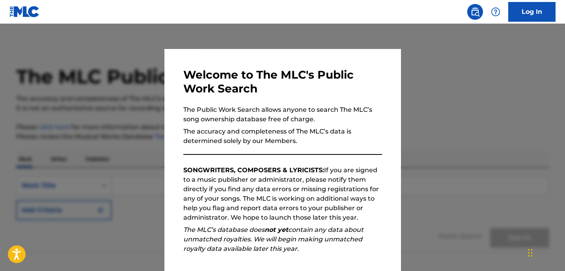 The height and width of the screenshot is (271, 565). I want to click on p: The accuracy and completeness of The MLC’s data is determined solely by our Members., so click(283, 136).